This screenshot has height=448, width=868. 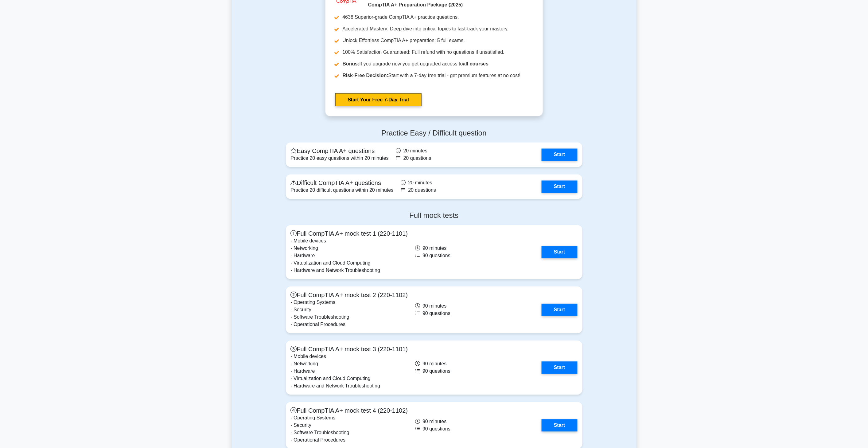 What do you see at coordinates (378, 100) in the screenshot?
I see `a: Start Your Free 7-Day Trial` at bounding box center [378, 100].